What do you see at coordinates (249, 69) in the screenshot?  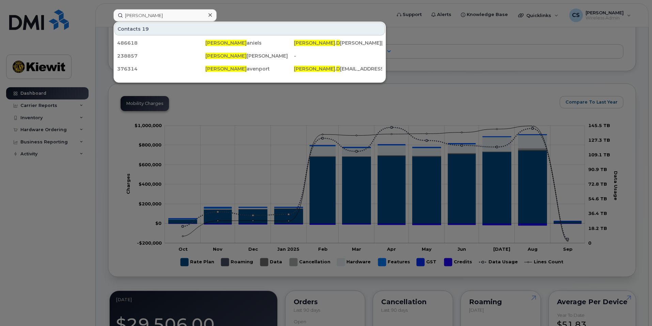 I see `div: avenport` at bounding box center [249, 69].